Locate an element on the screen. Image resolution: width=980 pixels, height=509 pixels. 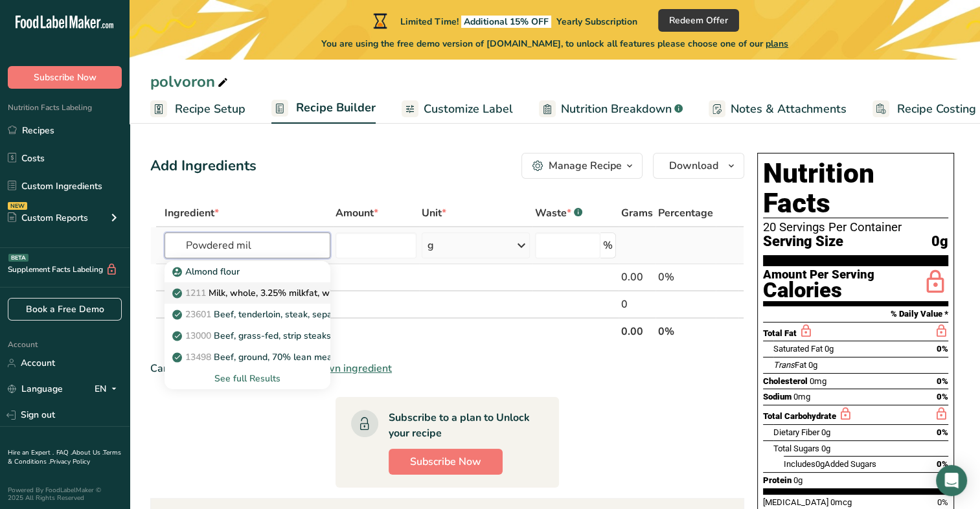
a: 23601Beef, tenderloin, steak, separable lean only, trimmed to 1/8" fat, all grades, raw is located at coordinates (247, 314).